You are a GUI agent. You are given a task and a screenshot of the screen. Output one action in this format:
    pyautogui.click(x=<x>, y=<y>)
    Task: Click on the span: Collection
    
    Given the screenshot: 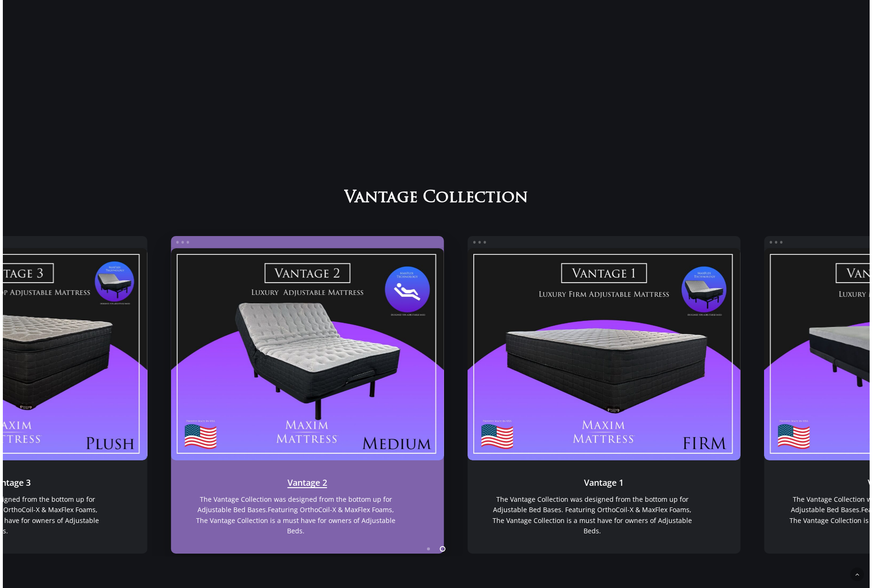 What is the action you would take?
    pyautogui.click(x=475, y=198)
    